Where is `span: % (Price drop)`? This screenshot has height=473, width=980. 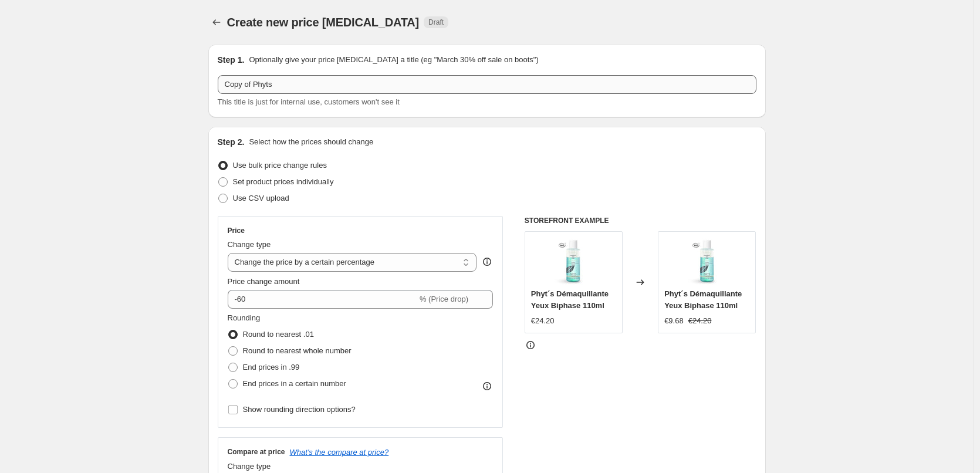 span: % (Price drop) is located at coordinates (444, 298).